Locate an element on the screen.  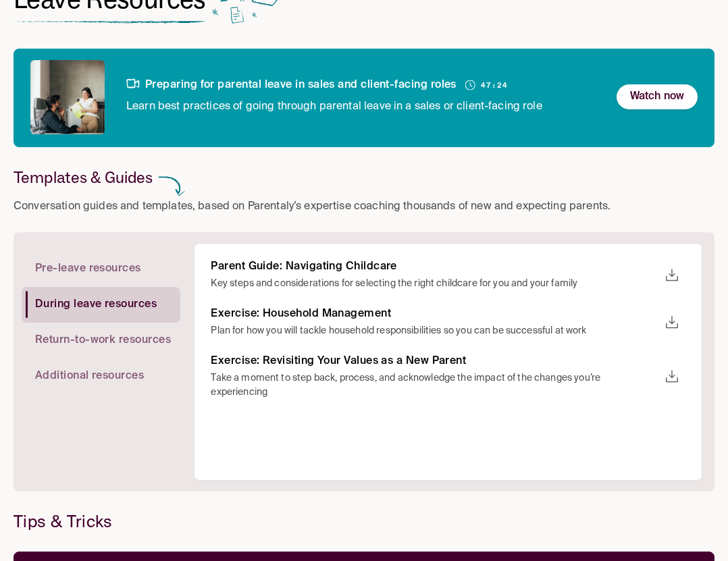
button: Watch now is located at coordinates (657, 97).